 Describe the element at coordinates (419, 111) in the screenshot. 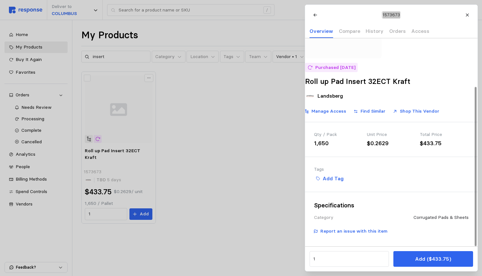

I see `p: Shop This Vendor` at that location.